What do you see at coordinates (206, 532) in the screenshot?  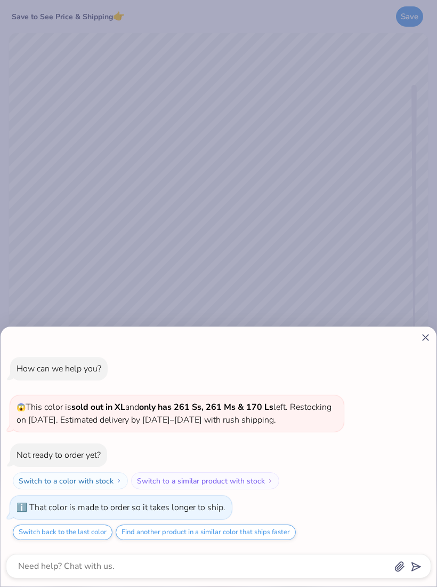 I see `button: Find another product in a similar color that ships faster` at bounding box center [206, 532].